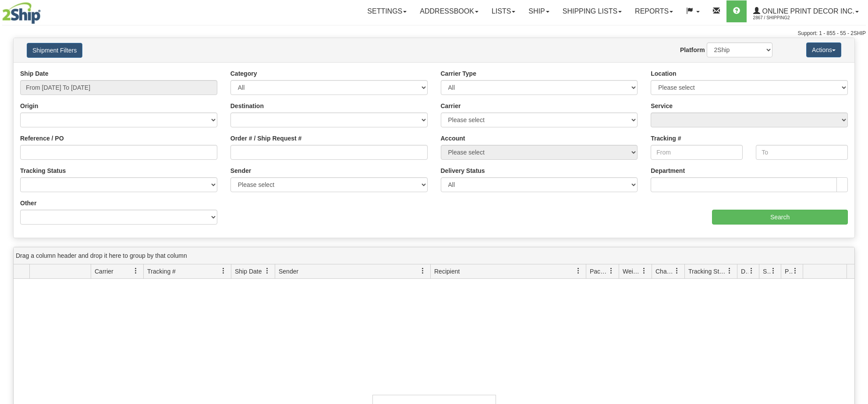 Image resolution: width=868 pixels, height=404 pixels. What do you see at coordinates (677, 271) in the screenshot?
I see `a: Charge filter column settings` at bounding box center [677, 271].